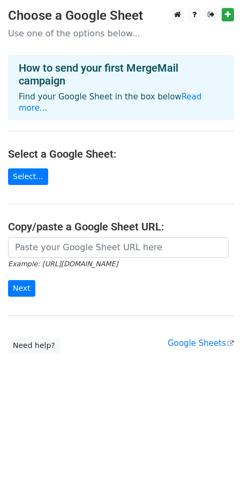 The width and height of the screenshot is (242, 479). What do you see at coordinates (21, 288) in the screenshot?
I see `input: Next` at bounding box center [21, 288].